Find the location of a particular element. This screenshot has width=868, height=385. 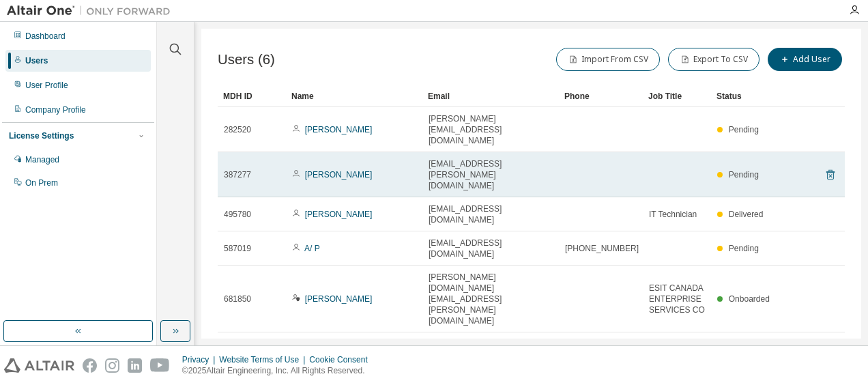

p: © 2025 Altair Engineering, Inc. All Rights Reserved. is located at coordinates (279, 371).